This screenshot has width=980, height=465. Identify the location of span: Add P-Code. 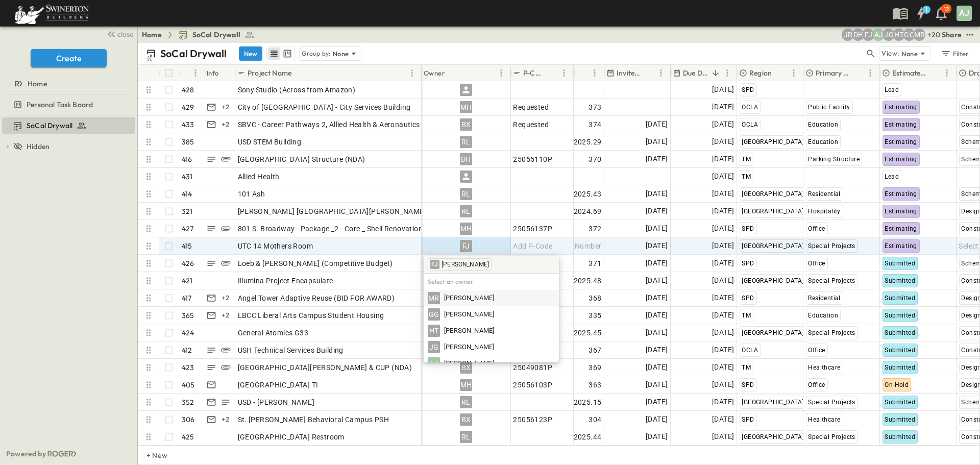
(532, 246).